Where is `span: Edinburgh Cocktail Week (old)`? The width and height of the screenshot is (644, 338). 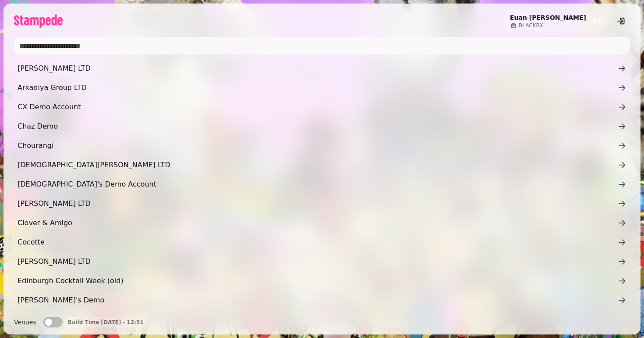
span: Edinburgh Cocktail Week (old) is located at coordinates (318, 280).